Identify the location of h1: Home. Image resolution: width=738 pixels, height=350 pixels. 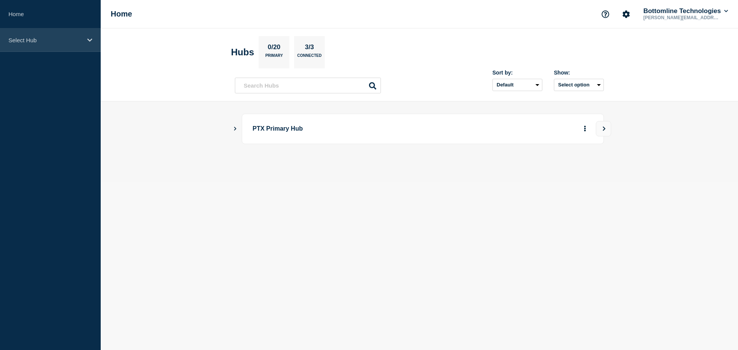
(121, 14).